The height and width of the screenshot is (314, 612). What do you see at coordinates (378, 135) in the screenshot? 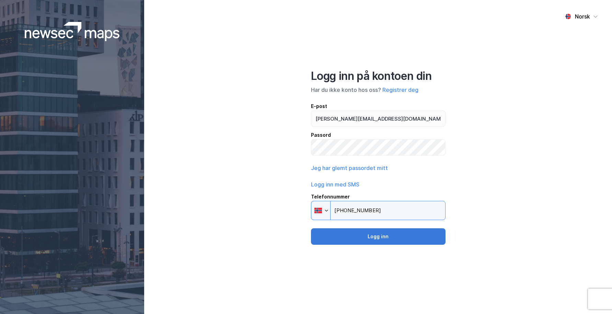
I see `div: Passord` at bounding box center [378, 135].